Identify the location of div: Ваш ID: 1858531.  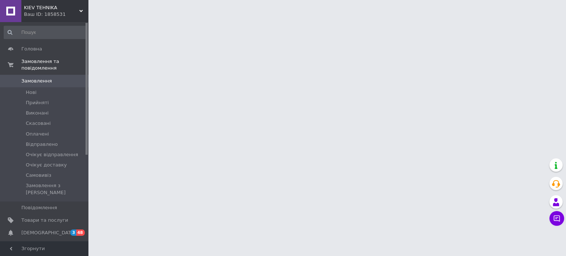
(56, 14).